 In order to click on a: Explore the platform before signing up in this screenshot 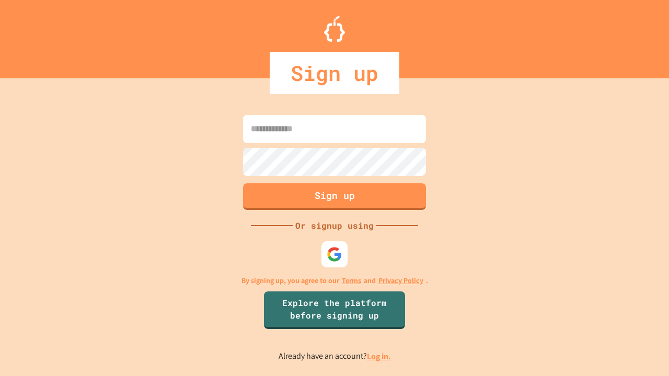, I will do `click(335, 311)`.